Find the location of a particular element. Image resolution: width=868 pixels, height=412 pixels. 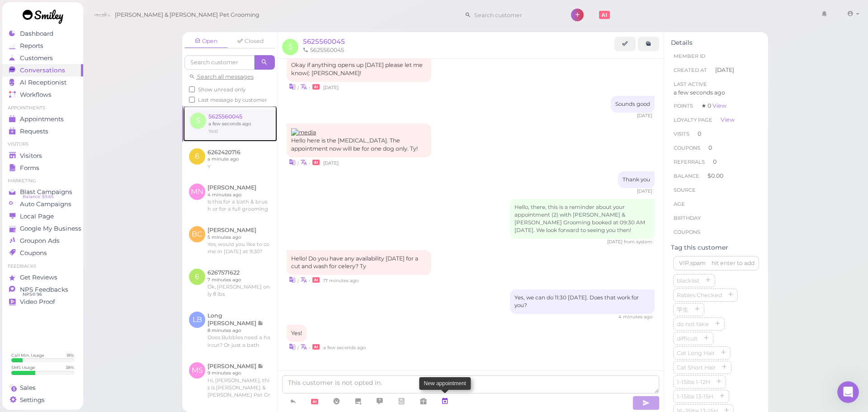

a: Open is located at coordinates (206, 41).